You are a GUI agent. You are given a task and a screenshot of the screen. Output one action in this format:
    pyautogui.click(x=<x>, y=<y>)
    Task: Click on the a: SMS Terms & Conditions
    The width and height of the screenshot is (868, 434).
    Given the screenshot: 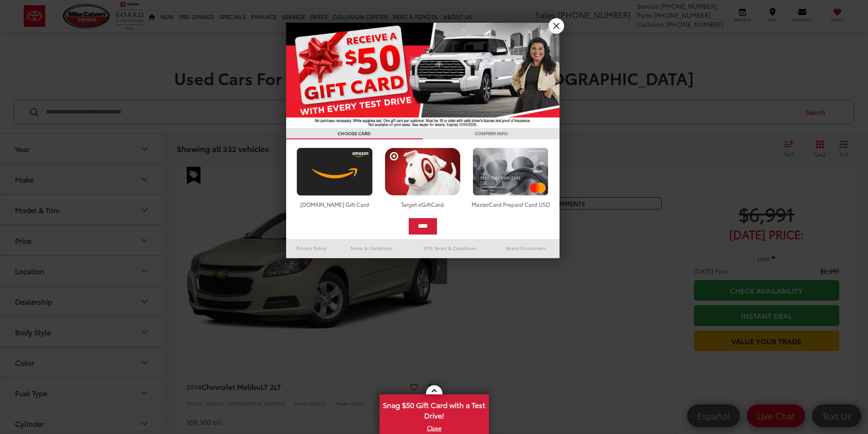 What is the action you would take?
    pyautogui.click(x=450, y=248)
    